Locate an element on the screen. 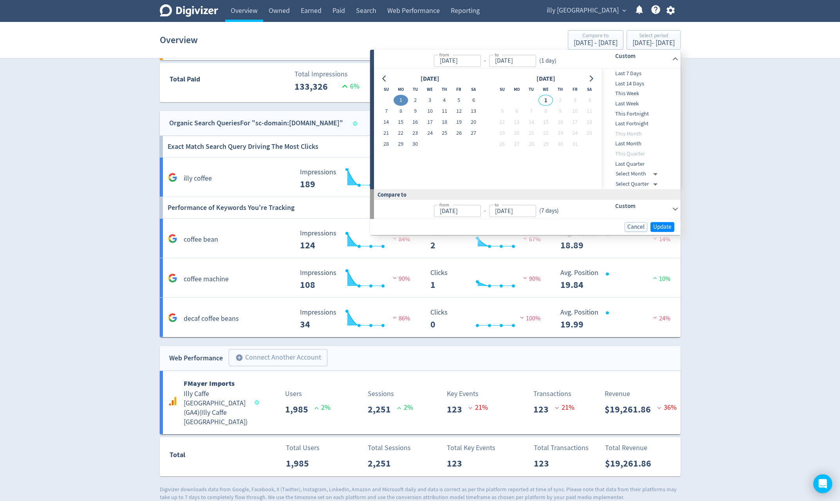 This screenshot has height=501, width=840. button: 24 is located at coordinates (430, 133).